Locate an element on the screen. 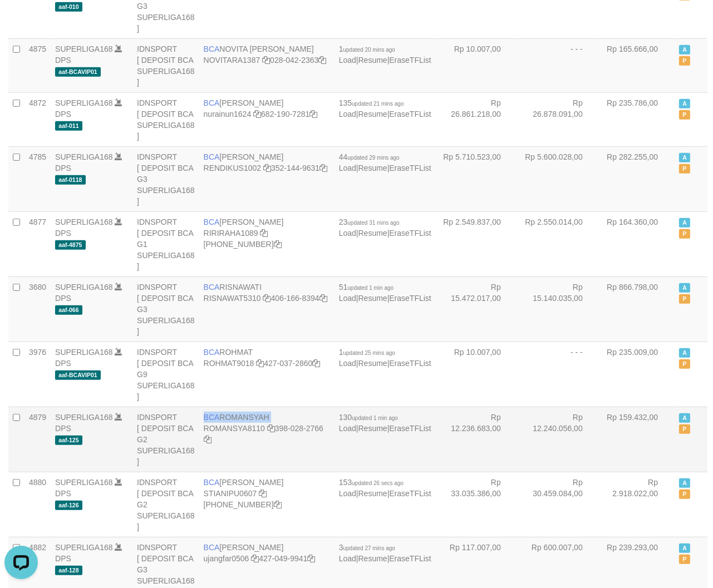  td: Rp 235.786,00 is located at coordinates (636, 119).